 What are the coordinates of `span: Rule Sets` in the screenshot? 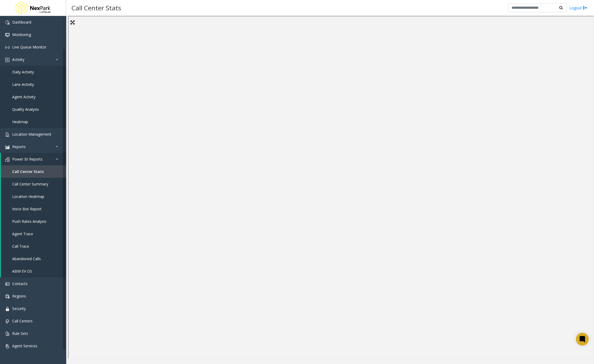 It's located at (20, 334).